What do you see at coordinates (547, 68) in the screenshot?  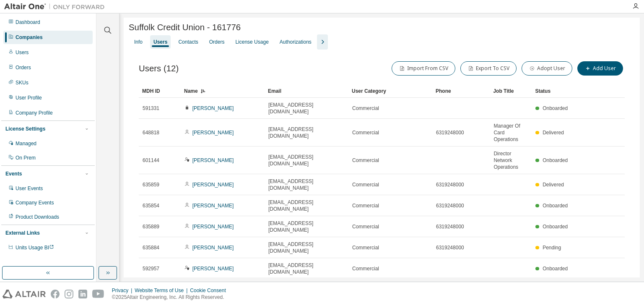 I see `button: Adopt User` at bounding box center [547, 68].